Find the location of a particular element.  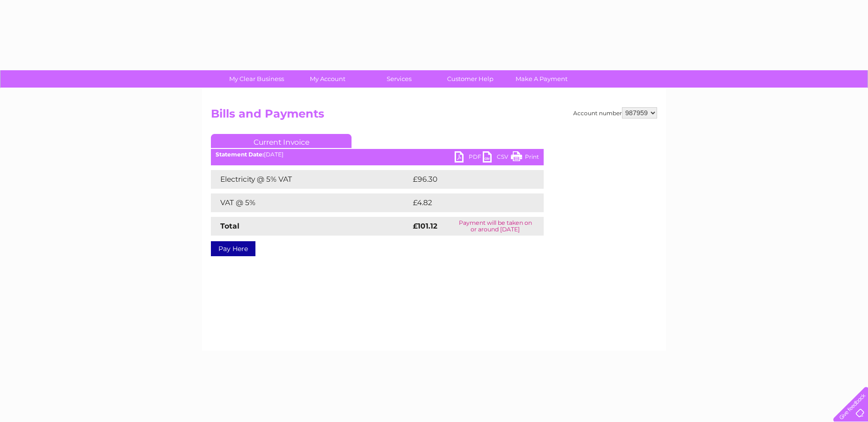

a: My Clear Business is located at coordinates (257, 79).